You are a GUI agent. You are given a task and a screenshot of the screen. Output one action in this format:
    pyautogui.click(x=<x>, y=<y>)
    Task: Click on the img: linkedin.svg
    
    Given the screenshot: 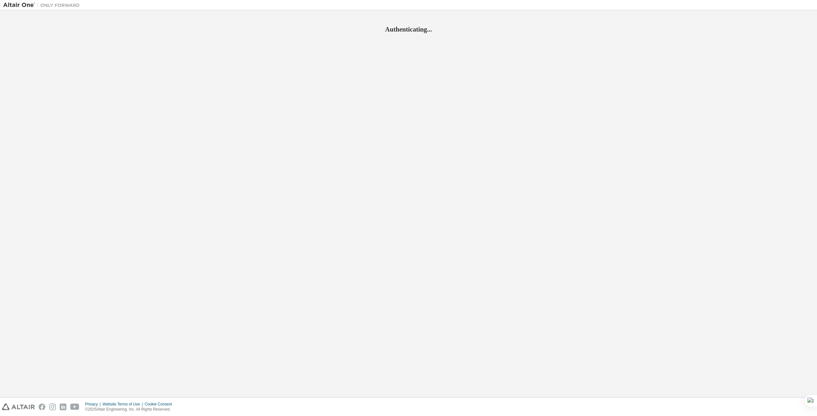 What is the action you would take?
    pyautogui.click(x=63, y=407)
    